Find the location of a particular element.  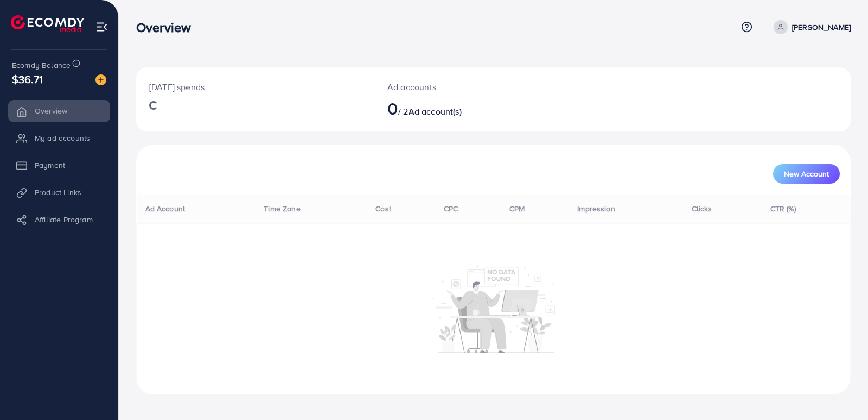

img: image is located at coordinates (101, 80).